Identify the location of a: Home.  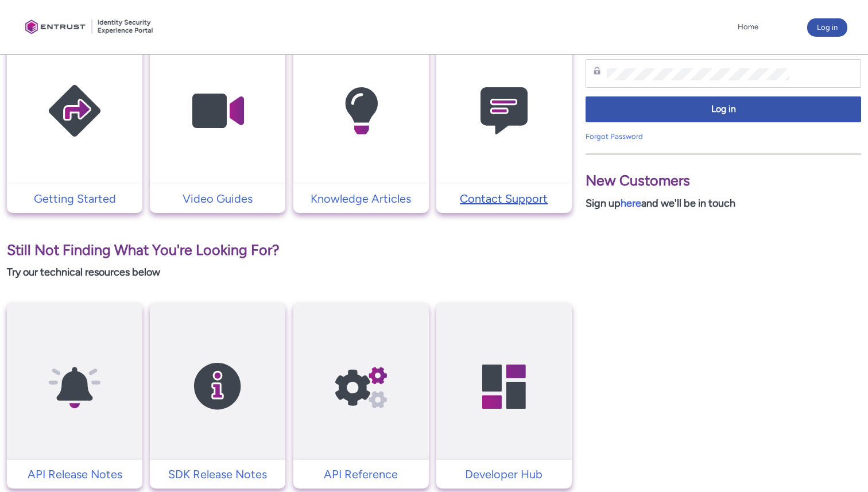
(747, 27).